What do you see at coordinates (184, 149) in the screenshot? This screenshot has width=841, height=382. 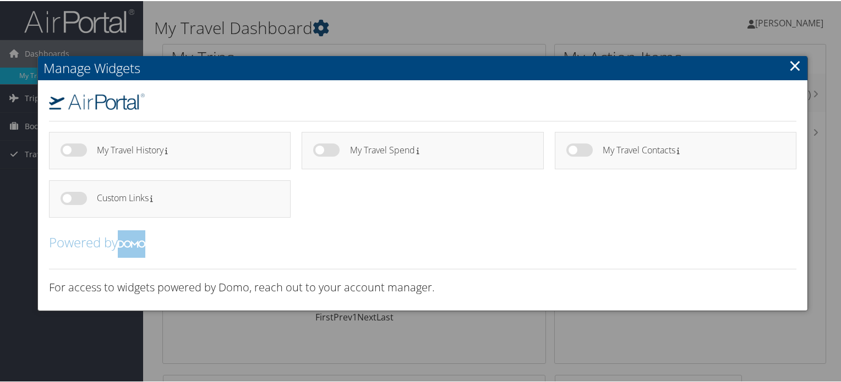 I see `h4: My Travel History` at bounding box center [184, 149].